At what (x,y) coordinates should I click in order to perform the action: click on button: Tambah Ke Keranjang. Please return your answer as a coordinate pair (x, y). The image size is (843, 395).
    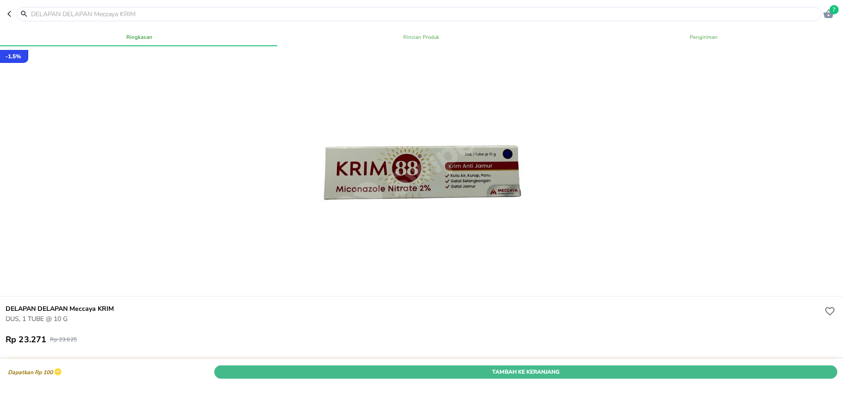
    Looking at the image, I should click on (526, 372).